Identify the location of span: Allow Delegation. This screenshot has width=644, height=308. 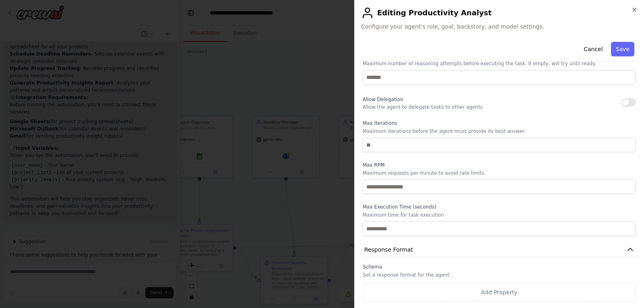
(383, 100).